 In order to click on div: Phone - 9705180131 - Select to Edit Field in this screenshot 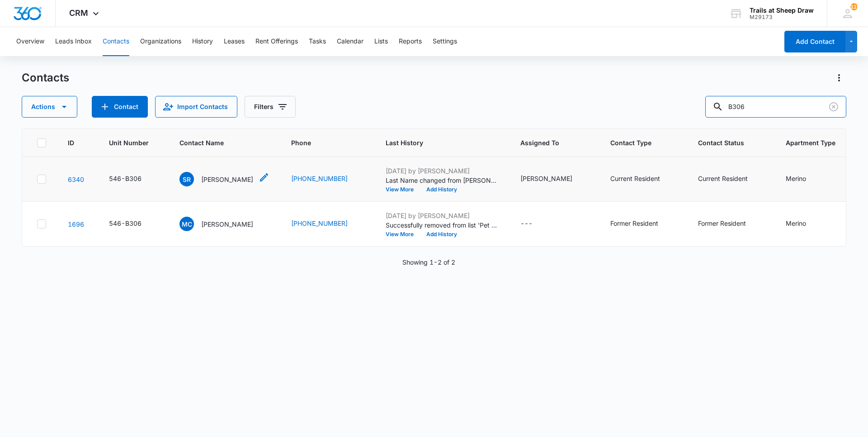, I will do `click(327, 179)`.